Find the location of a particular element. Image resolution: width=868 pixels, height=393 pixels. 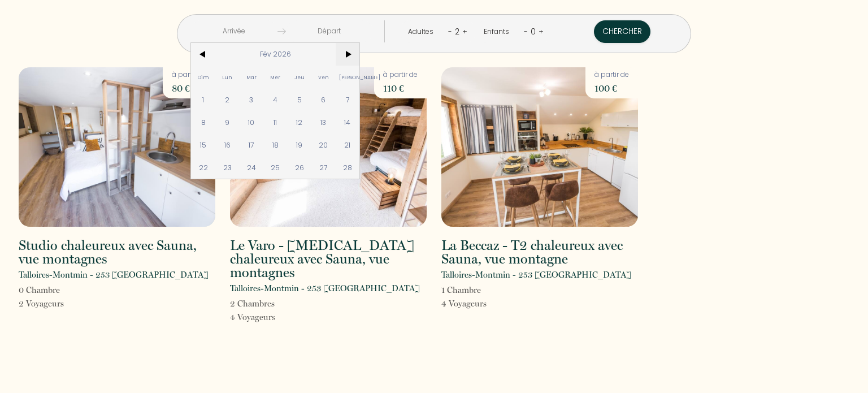

span: 28 is located at coordinates (348, 168).